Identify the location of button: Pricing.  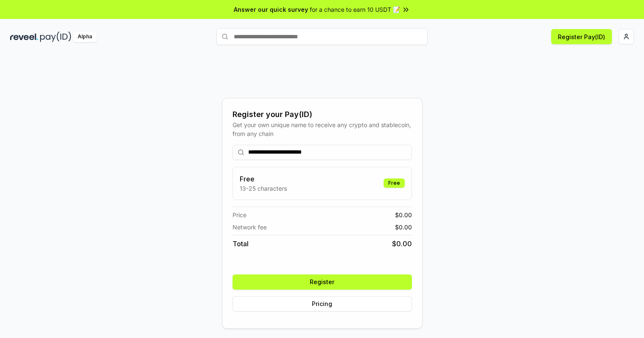
(322, 304).